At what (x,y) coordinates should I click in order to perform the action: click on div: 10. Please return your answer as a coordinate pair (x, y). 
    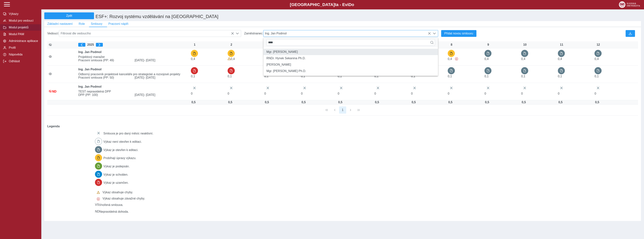
    Looking at the image, I should click on (525, 45).